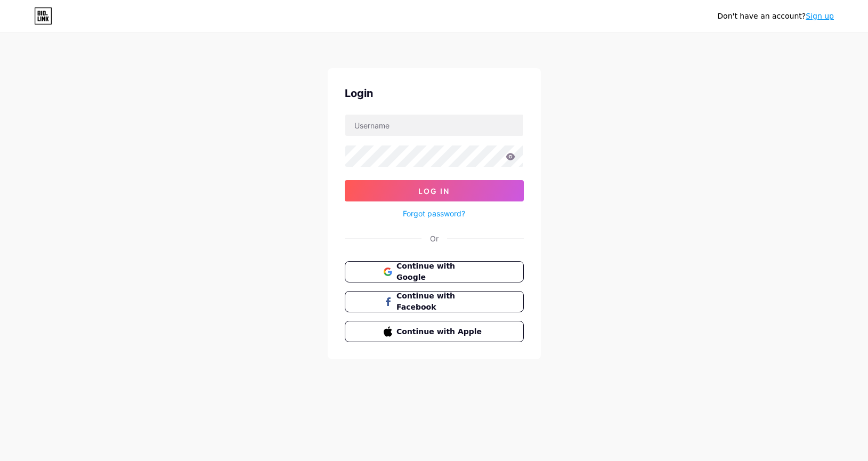 The image size is (868, 461). Describe the element at coordinates (434, 301) in the screenshot. I see `button: Continue with Facebook` at that location.